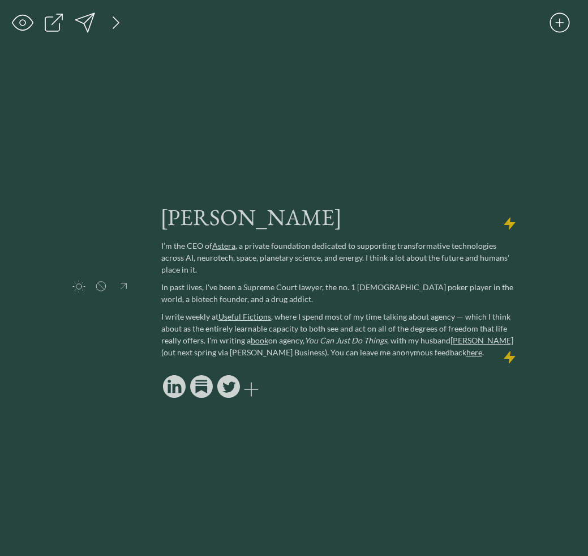 The height and width of the screenshot is (556, 588). I want to click on p: I’m the CEO of , a private foundation dedicated to supporting transformative technologies across ..., so click(340, 257).